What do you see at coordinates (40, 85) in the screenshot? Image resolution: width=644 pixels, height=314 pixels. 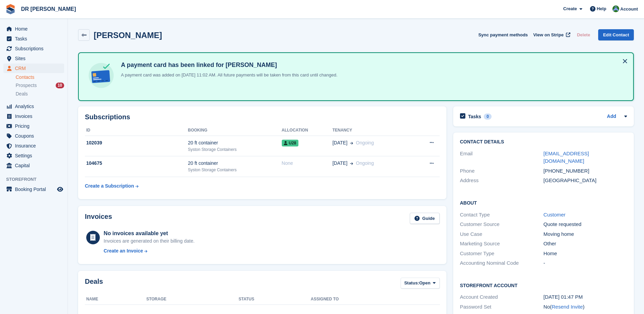 I see `a: Prospects 10` at bounding box center [40, 85].